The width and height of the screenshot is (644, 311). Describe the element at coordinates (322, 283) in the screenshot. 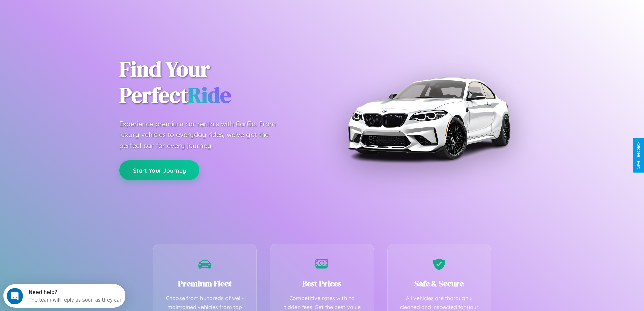

I see `h3: Best Prices` at that location.